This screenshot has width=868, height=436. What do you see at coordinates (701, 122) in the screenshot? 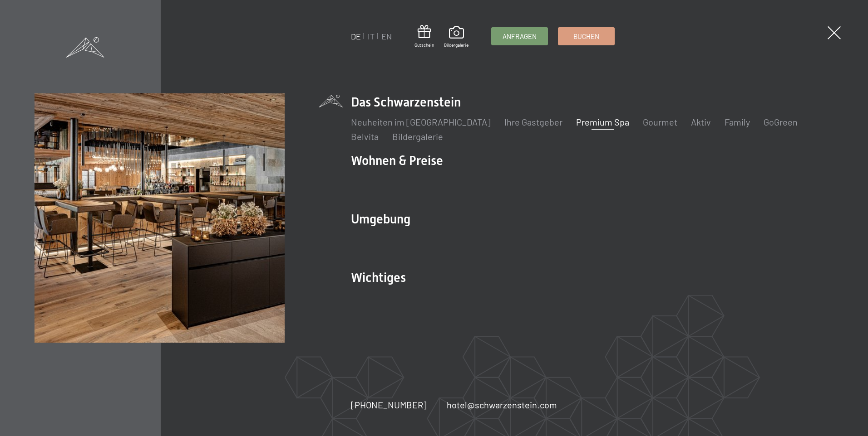
I see `a: Aktiv` at bounding box center [701, 122].